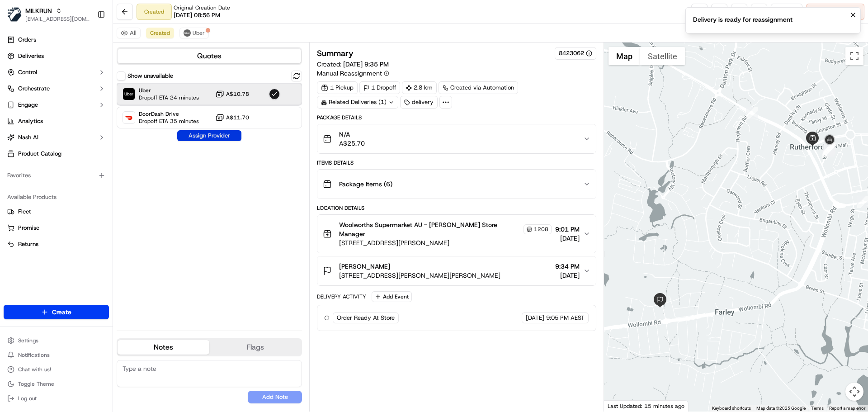 The image size is (868, 412). What do you see at coordinates (419, 102) in the screenshot?
I see `div: delivery` at bounding box center [419, 102].